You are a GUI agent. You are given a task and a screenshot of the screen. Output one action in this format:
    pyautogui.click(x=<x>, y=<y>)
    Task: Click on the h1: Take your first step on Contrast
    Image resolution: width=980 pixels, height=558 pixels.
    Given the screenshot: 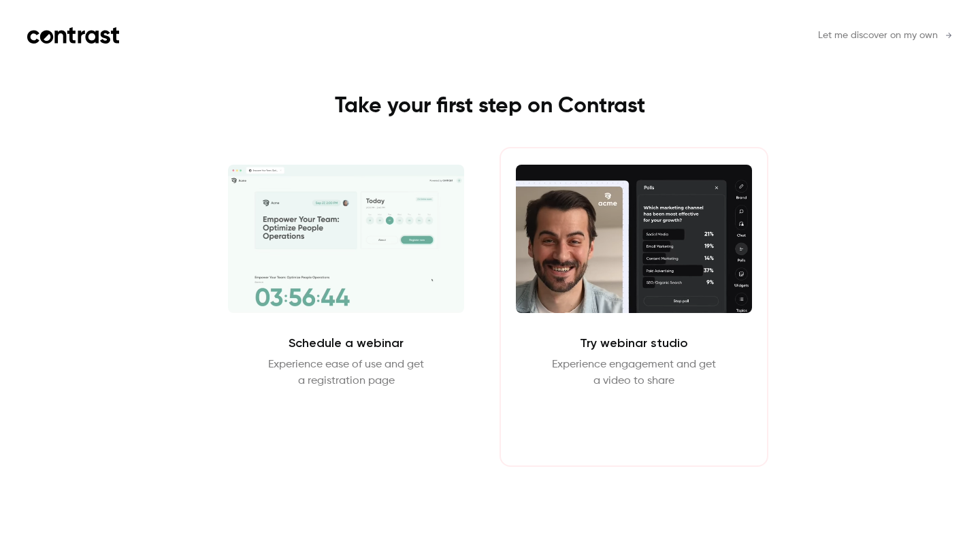 What is the action you would take?
    pyautogui.click(x=490, y=106)
    